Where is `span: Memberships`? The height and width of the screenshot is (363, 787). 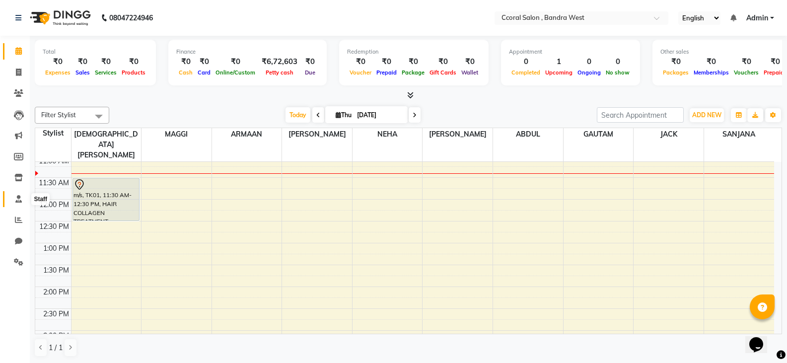 span: Memberships is located at coordinates (711, 72).